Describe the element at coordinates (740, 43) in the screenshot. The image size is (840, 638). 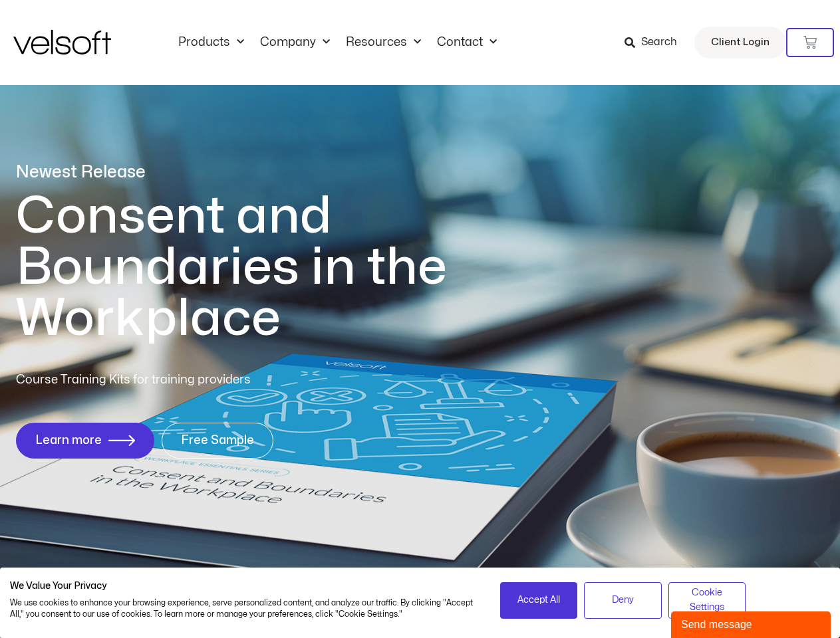
I see `span: Client Login` at that location.